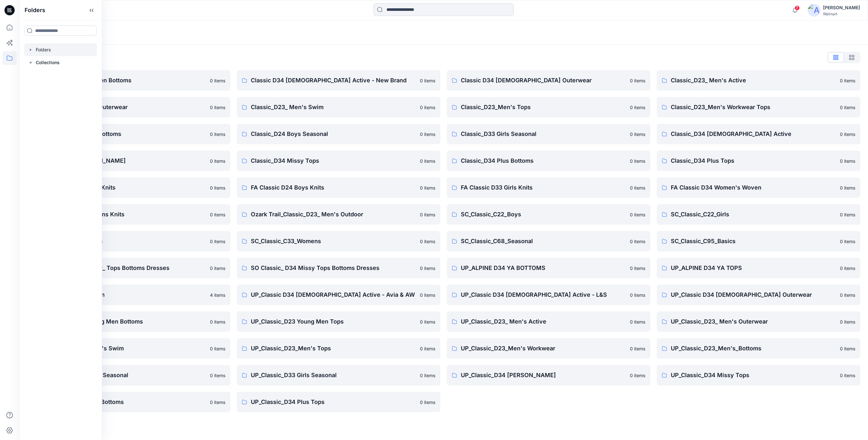 The width and height of the screenshot is (868, 440). What do you see at coordinates (129, 107) in the screenshot?
I see `a: Classic_D23_ Men's Outerwear0 items` at bounding box center [129, 107].